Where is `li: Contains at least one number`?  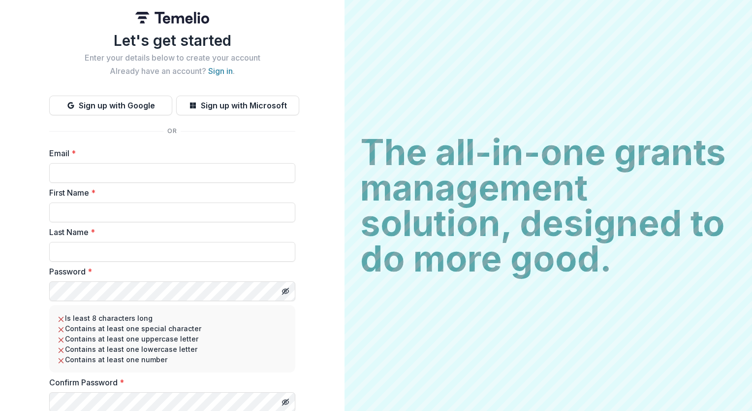
li: Contains at least one number is located at coordinates (172, 359).